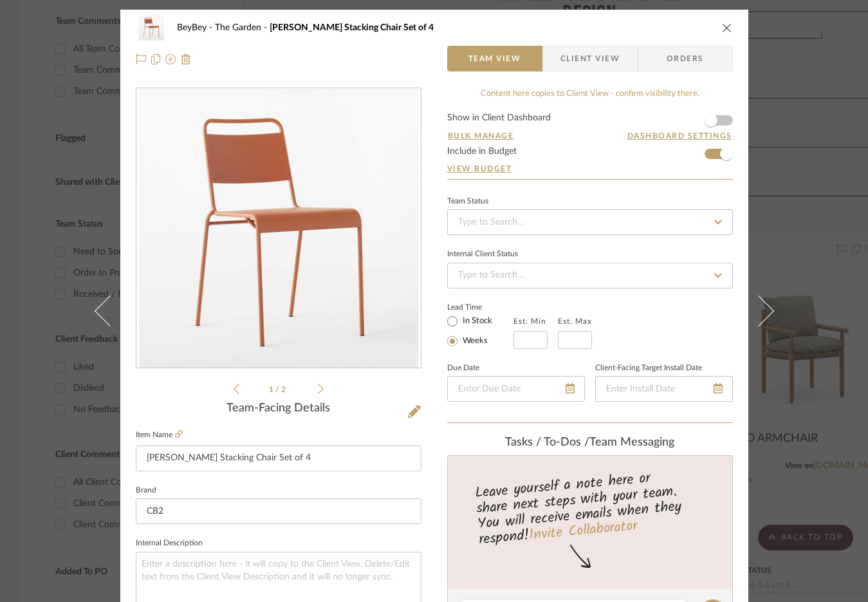 This screenshot has height=602, width=868. What do you see at coordinates (727, 28) in the screenshot?
I see `button: close` at bounding box center [727, 28].